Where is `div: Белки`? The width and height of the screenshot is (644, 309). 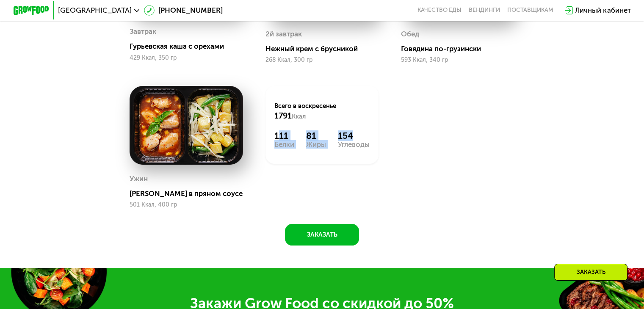
div: Белки is located at coordinates (284, 145).